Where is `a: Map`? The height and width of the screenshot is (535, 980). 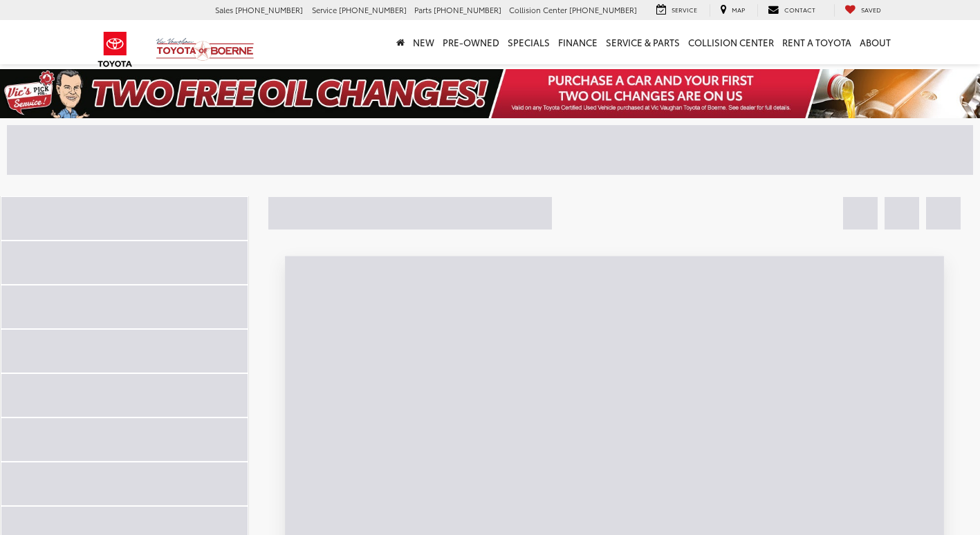
a: Map is located at coordinates (733, 11).